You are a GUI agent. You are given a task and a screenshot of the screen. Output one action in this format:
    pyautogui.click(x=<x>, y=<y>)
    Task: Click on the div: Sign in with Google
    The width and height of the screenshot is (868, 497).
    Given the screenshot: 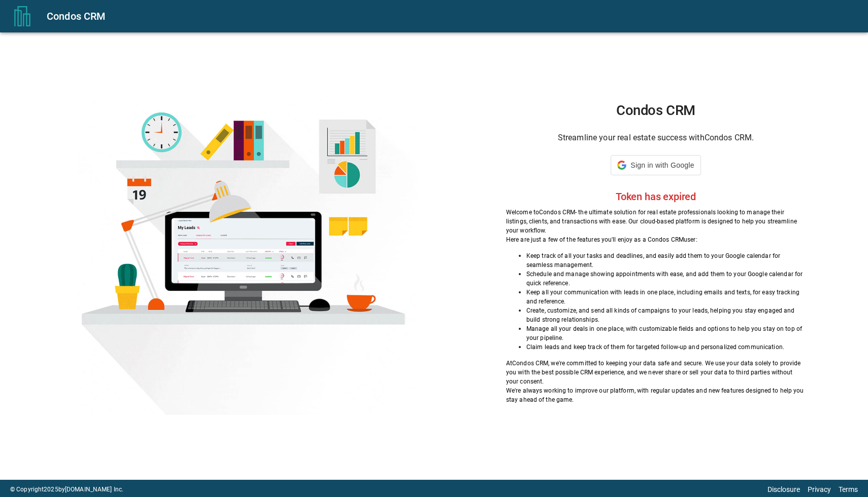 What is the action you would take?
    pyautogui.click(x=655, y=165)
    